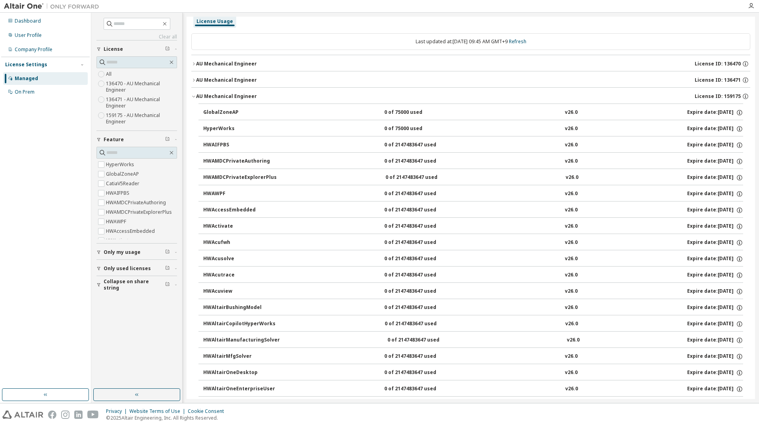 This screenshot has width=759, height=426. Describe the element at coordinates (141, 119) in the screenshot. I see `label: 159175 - AU Mechanical Engineer` at that location.